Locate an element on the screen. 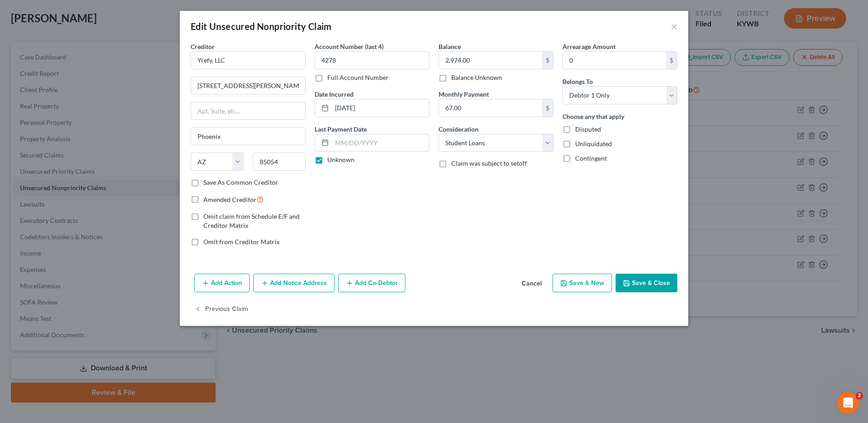 This screenshot has width=868, height=423. span: Omit claim from Schedule E/F and Creditor Matrix is located at coordinates (252, 221).